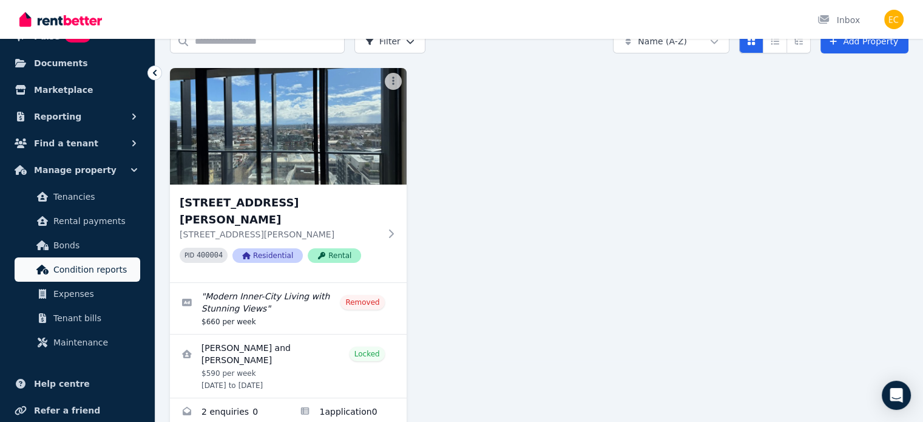  What do you see at coordinates (94, 318) in the screenshot?
I see `span: Tenant bills` at bounding box center [94, 318].